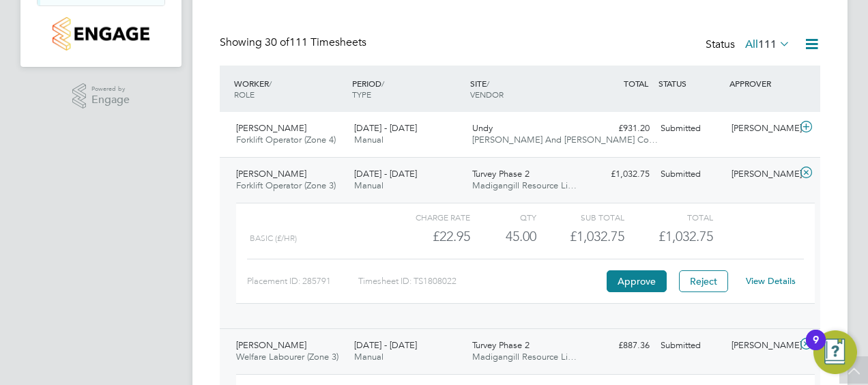 This screenshot has width=868, height=385. What do you see at coordinates (503, 217) in the screenshot?
I see `div: QTY` at bounding box center [503, 217].